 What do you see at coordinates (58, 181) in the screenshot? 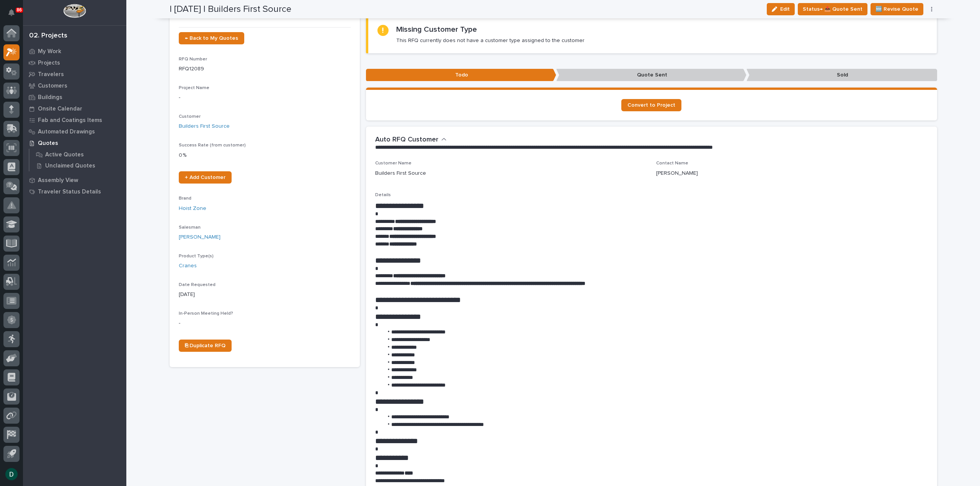
I see `p: Assembly View` at bounding box center [58, 181].